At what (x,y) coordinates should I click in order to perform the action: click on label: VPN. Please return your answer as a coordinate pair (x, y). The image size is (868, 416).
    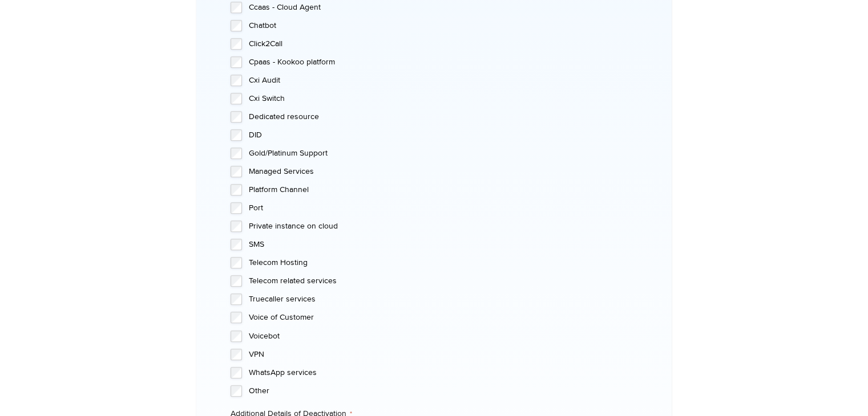
    Looking at the image, I should click on (434, 355).